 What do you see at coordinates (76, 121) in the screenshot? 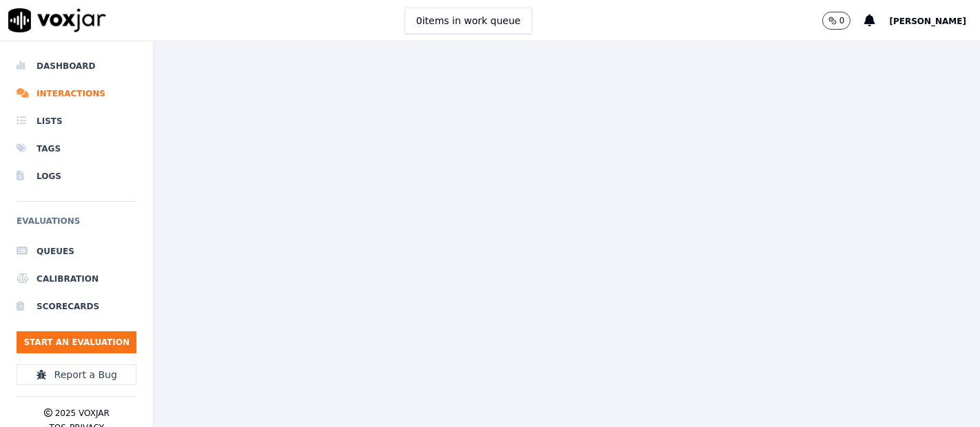
I see `a: Lists` at bounding box center [76, 121].